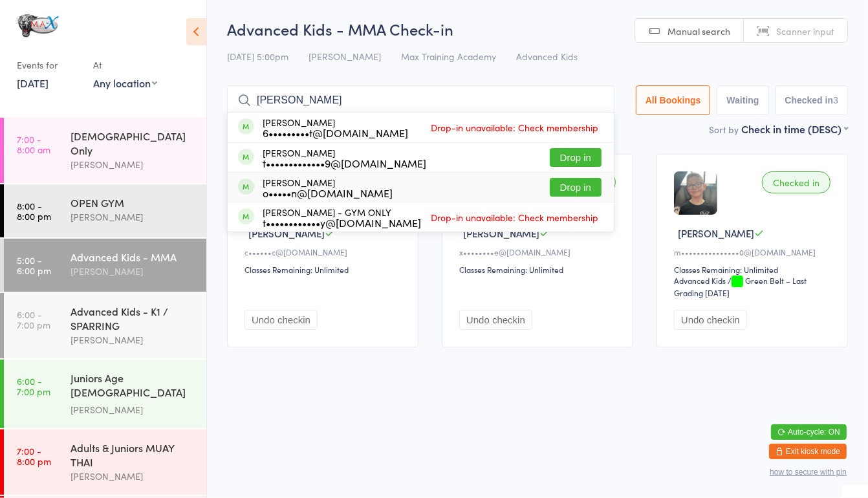  I want to click on label: Sort by, so click(723, 129).